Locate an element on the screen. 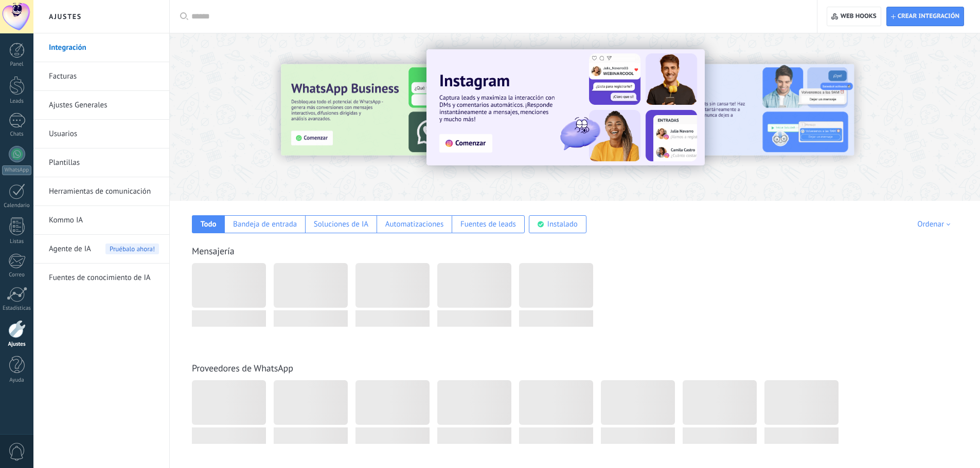  div: Chats is located at coordinates (17, 134).